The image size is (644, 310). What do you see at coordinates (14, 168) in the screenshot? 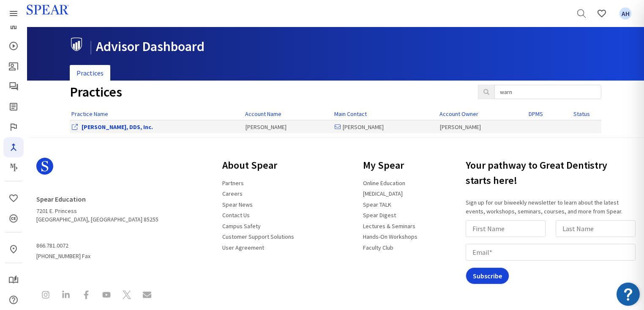
I see `a: Masters Program` at bounding box center [14, 168].